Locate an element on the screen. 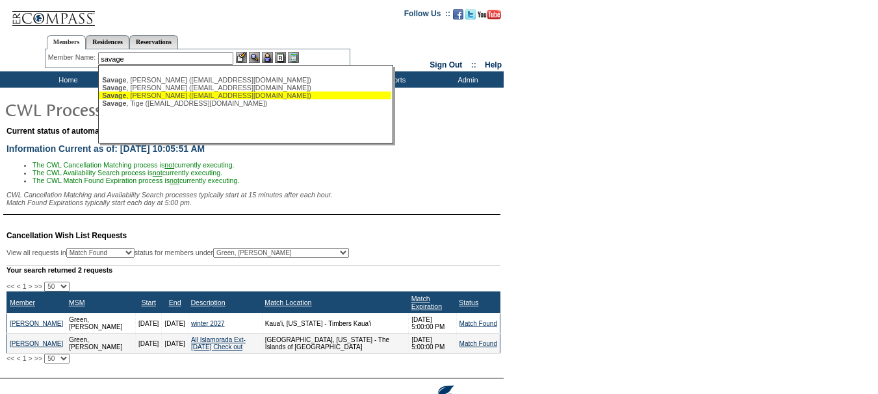 This screenshot has height=394, width=878. img: Become our fan on Facebook is located at coordinates (458, 14).